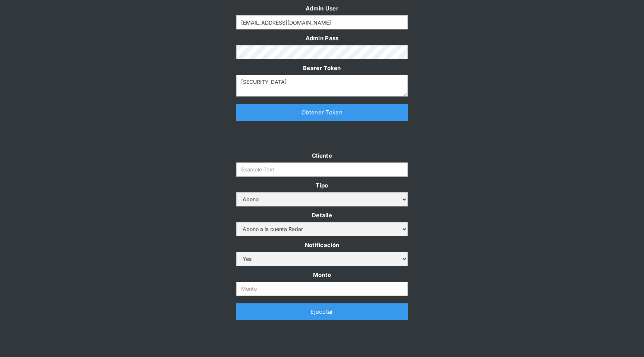 The width and height of the screenshot is (644, 357). I want to click on label: Monto, so click(322, 275).